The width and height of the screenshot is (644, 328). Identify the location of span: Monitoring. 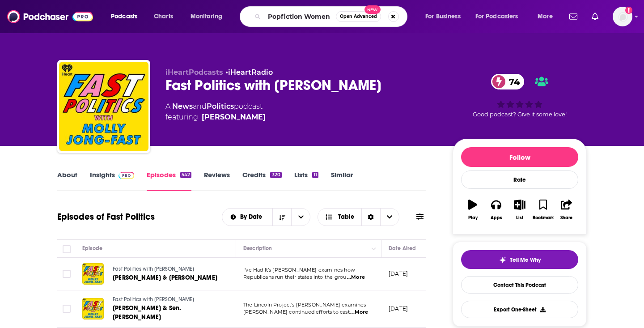
(206, 16).